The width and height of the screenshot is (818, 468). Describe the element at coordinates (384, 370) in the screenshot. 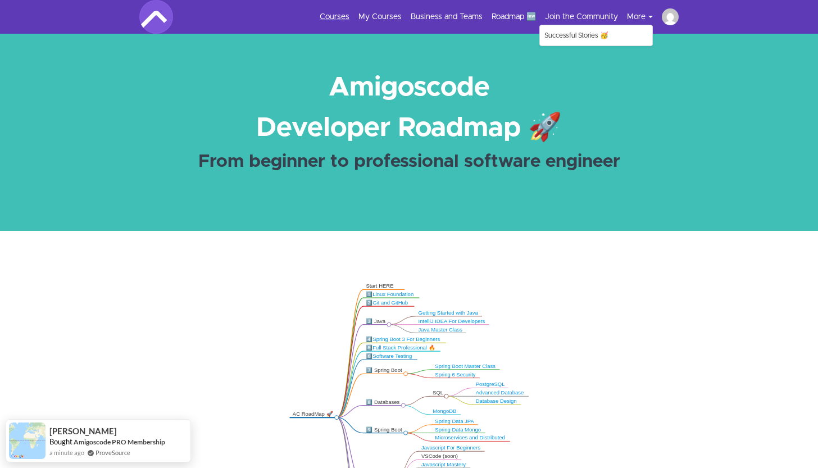

I see `div: 7️⃣ Spring Boot` at that location.